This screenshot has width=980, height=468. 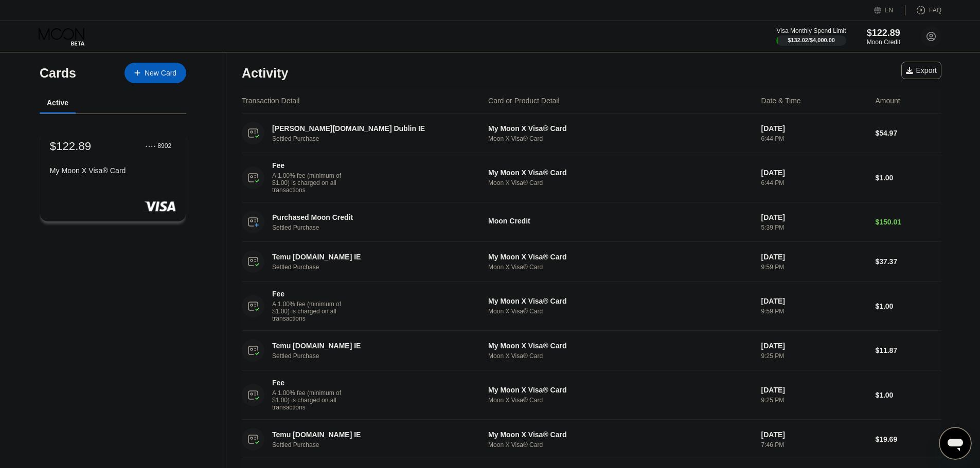 What do you see at coordinates (883, 37) in the screenshot?
I see `div: $122.89Moon Credit` at bounding box center [883, 37].